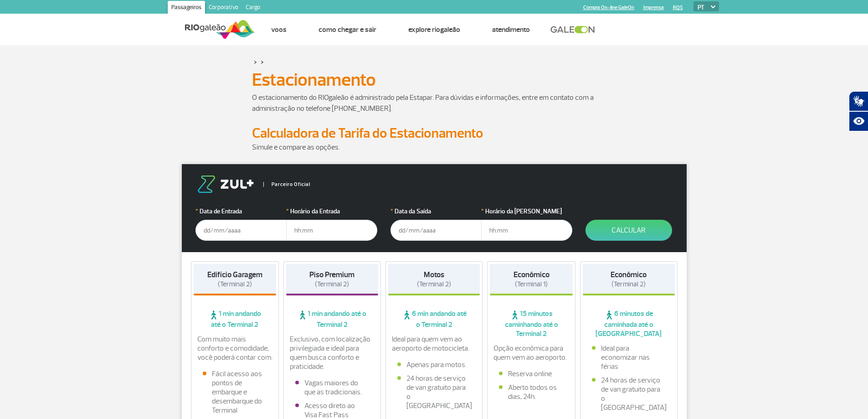  I want to click on span: (Terminal 1), so click(531, 284).